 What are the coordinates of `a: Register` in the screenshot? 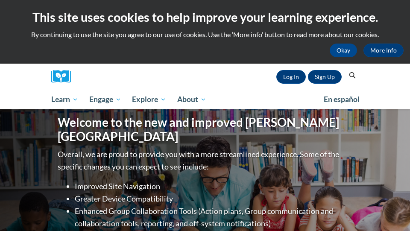 It's located at (324, 77).